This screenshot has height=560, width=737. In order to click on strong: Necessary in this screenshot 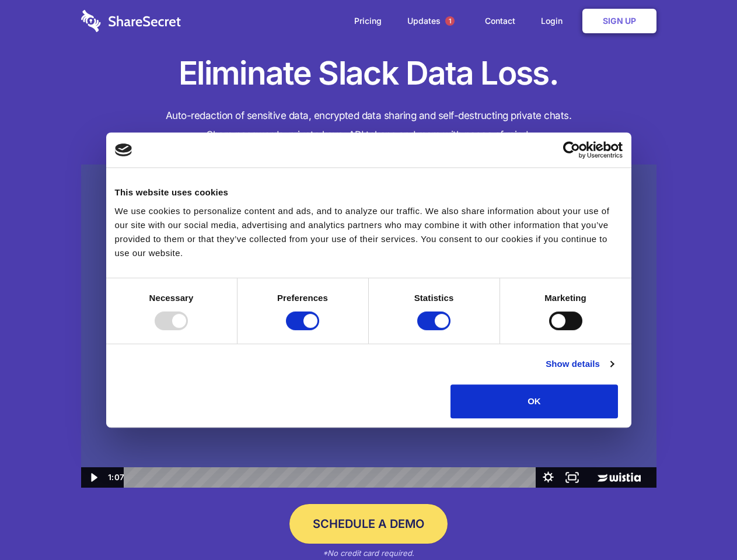, I will do `click(171, 298)`.